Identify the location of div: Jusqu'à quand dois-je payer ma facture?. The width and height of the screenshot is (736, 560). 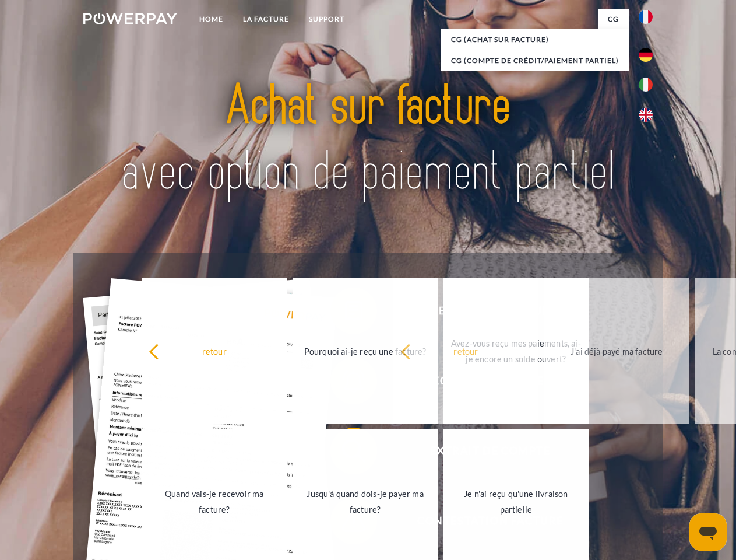
(365, 501).